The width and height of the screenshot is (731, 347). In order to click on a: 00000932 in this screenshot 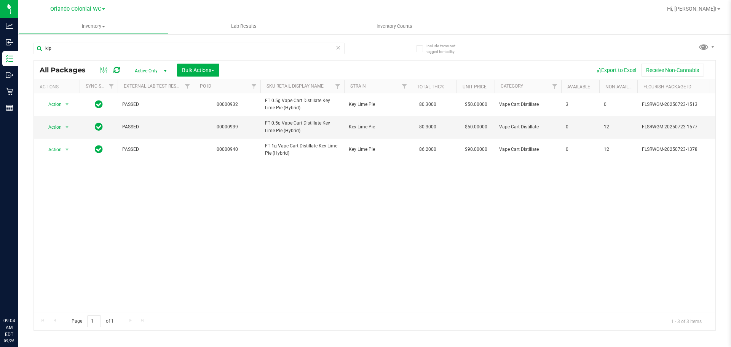, I will do `click(227, 104)`.